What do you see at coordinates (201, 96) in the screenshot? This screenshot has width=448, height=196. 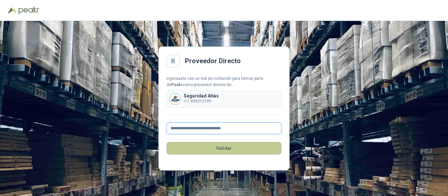 I see `p: Seguridad Atlas` at bounding box center [201, 96].